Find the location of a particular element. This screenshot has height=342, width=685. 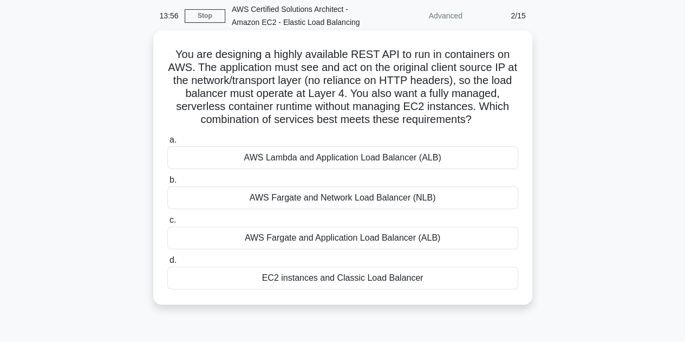

span: c. is located at coordinates (173, 219).